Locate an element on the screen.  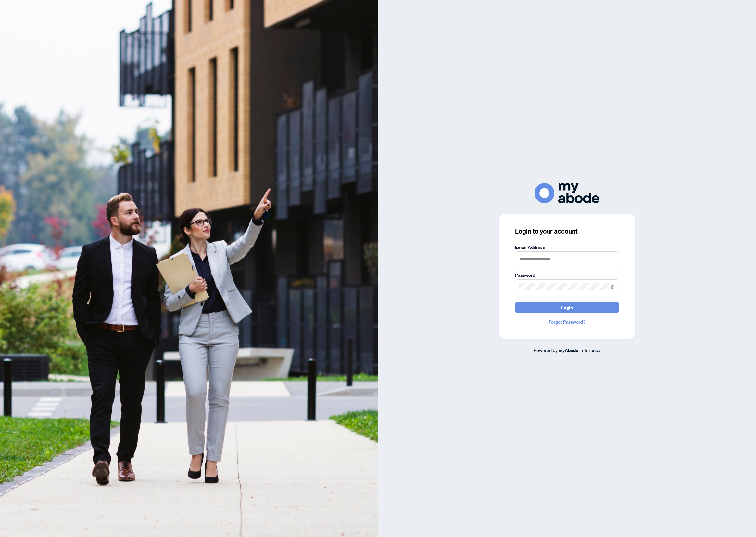
a: Forgot Password? is located at coordinates (568, 322).